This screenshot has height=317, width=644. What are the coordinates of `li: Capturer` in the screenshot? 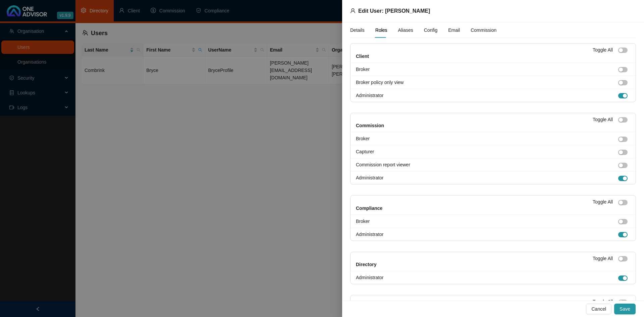 It's located at (493, 152).